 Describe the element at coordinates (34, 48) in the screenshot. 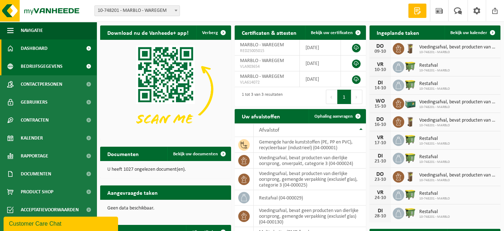

I see `span: Dashboard` at that location.